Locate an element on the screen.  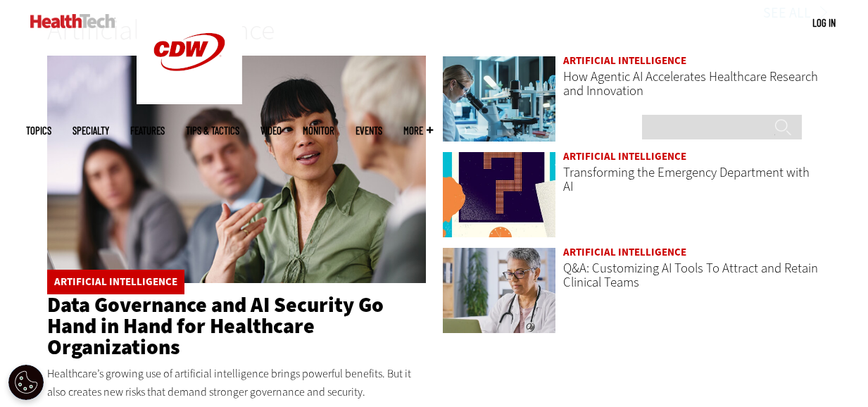
a: illustration of question mark is located at coordinates (499, 195).